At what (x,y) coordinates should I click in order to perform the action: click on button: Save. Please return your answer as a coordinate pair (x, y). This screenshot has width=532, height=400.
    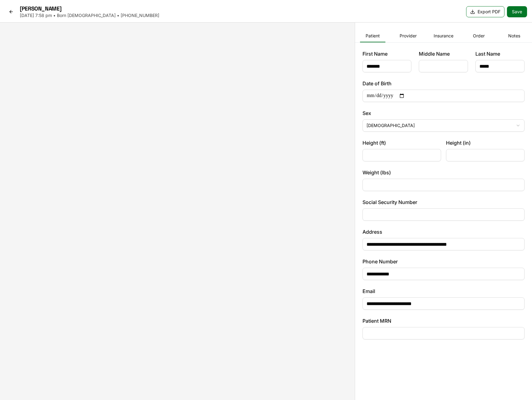
    Looking at the image, I should click on (517, 12).